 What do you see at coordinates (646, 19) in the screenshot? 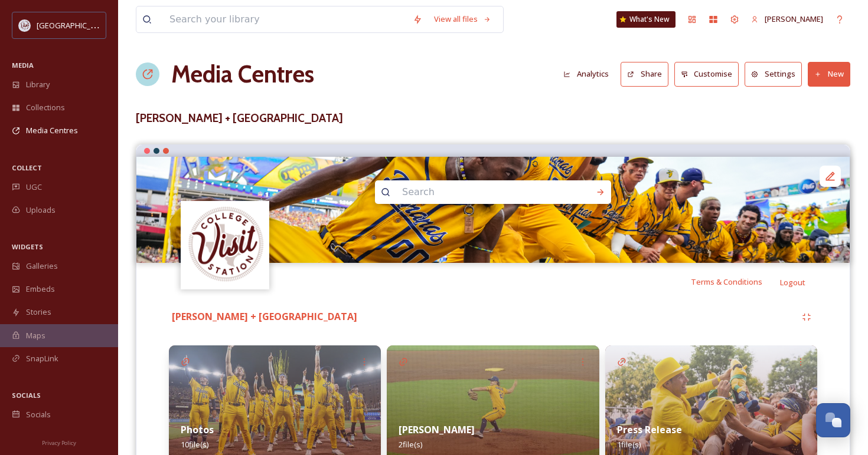
I see `div: What's New` at bounding box center [646, 19].